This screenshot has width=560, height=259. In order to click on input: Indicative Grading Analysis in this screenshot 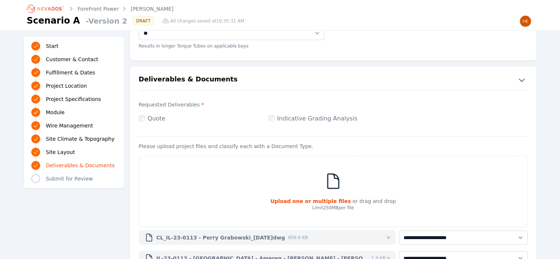, I will do `click(271, 118)`.